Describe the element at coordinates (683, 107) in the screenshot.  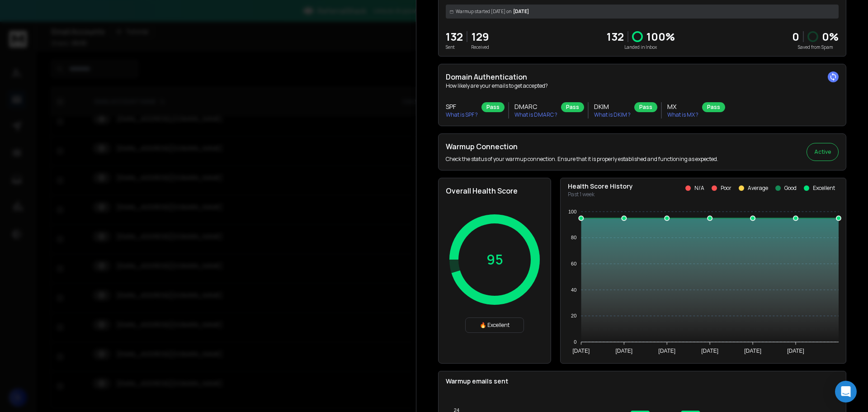
I see `h3: MX` at that location.